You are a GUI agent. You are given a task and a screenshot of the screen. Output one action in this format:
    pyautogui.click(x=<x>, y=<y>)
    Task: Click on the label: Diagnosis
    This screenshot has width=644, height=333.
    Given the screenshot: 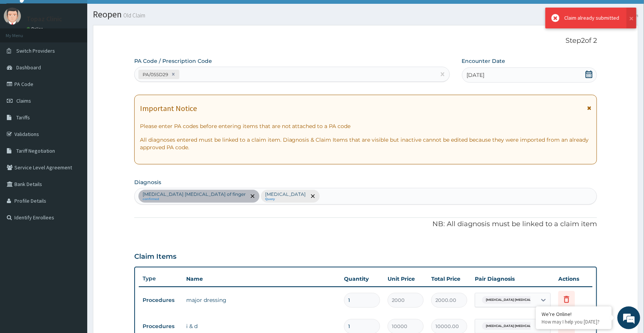 What is the action you would take?
    pyautogui.click(x=148, y=183)
    